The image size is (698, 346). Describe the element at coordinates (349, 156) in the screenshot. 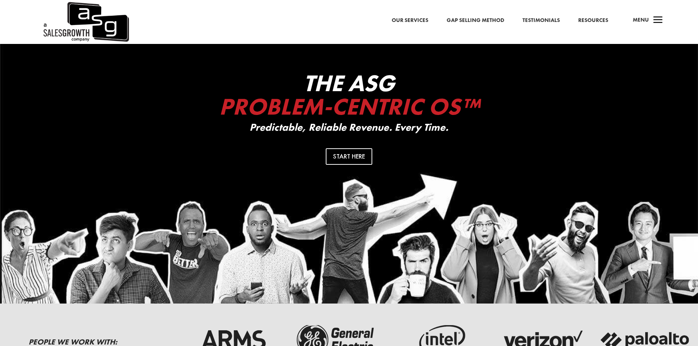

I see `a: Start Here` at that location.